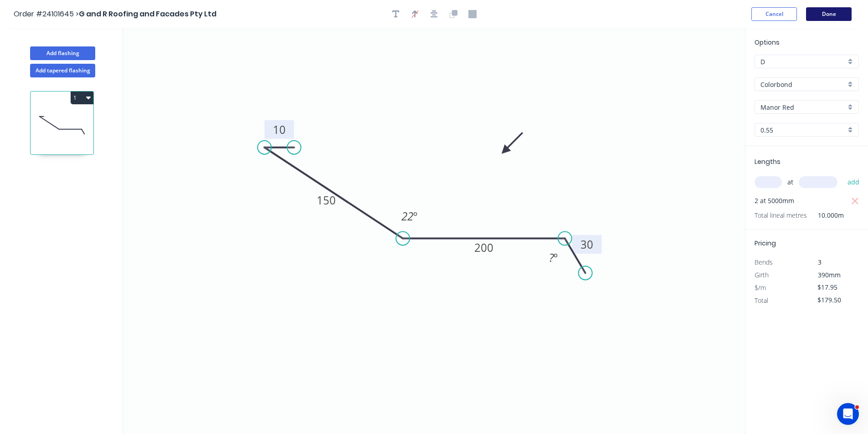 This screenshot has width=868, height=434. What do you see at coordinates (587, 245) in the screenshot?
I see `tspan: 30` at bounding box center [587, 245].